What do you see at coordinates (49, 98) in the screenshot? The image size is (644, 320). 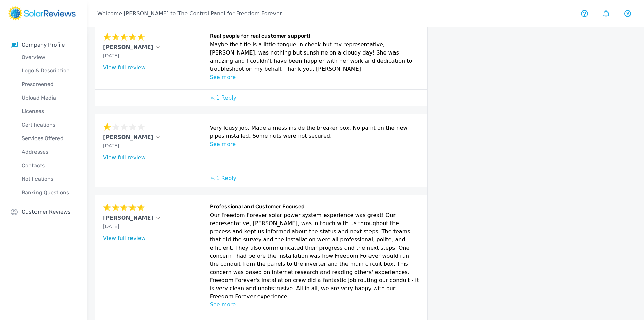 I see `a: Upload Media` at bounding box center [49, 98].